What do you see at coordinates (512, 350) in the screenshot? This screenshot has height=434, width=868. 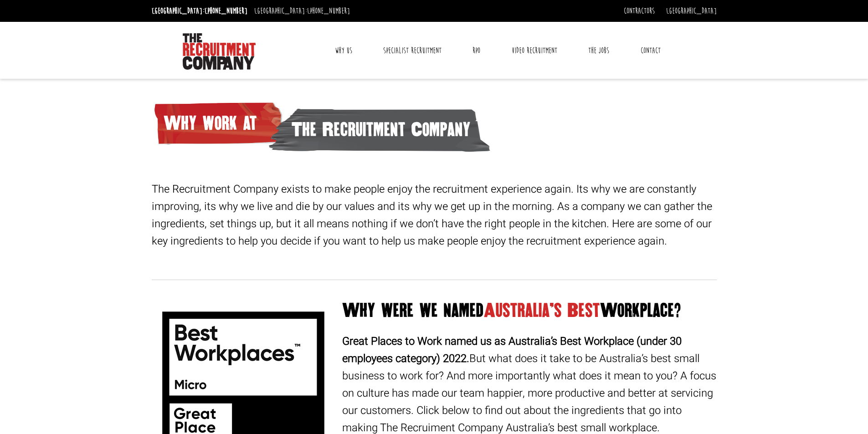 I see `strong: Great Places to Work named us as Australia’s Best Workplace (under 30 employees category) 2022.` at bounding box center [512, 350].